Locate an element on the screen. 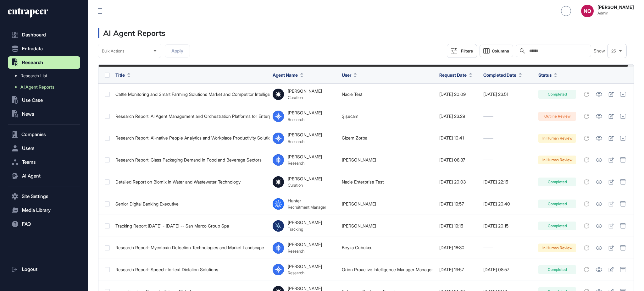  button: User is located at coordinates (349, 75).